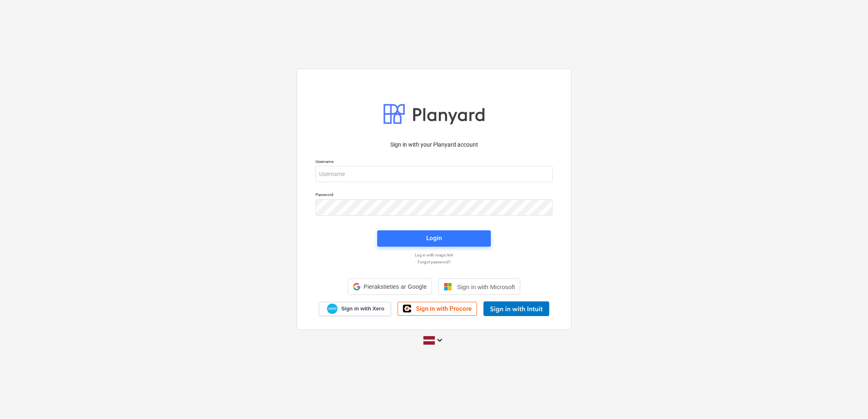 The width and height of the screenshot is (868, 419). I want to click on p: Username, so click(434, 162).